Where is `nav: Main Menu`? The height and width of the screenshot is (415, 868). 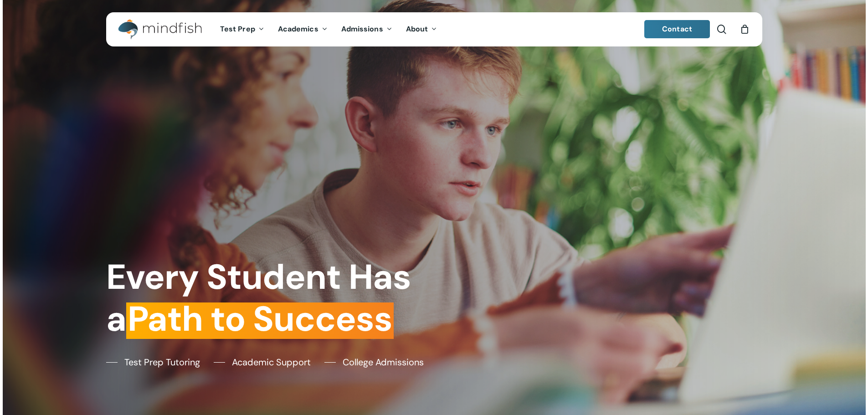
nav: Main Menu is located at coordinates (328, 29).